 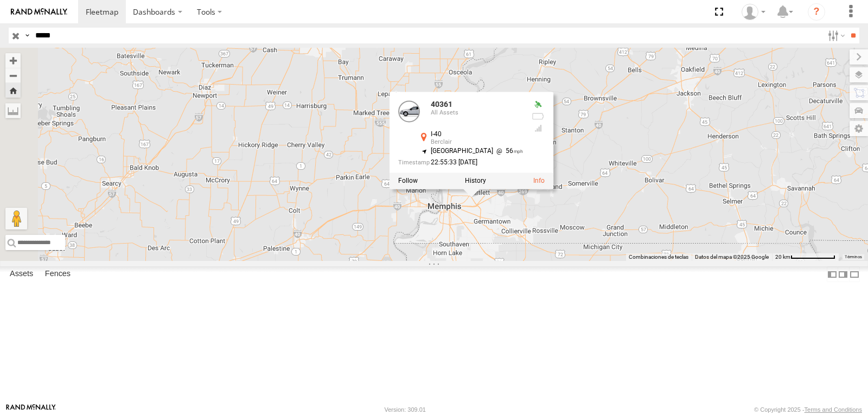 What do you see at coordinates (477, 104) in the screenshot?
I see `div: 40361` at bounding box center [477, 104].